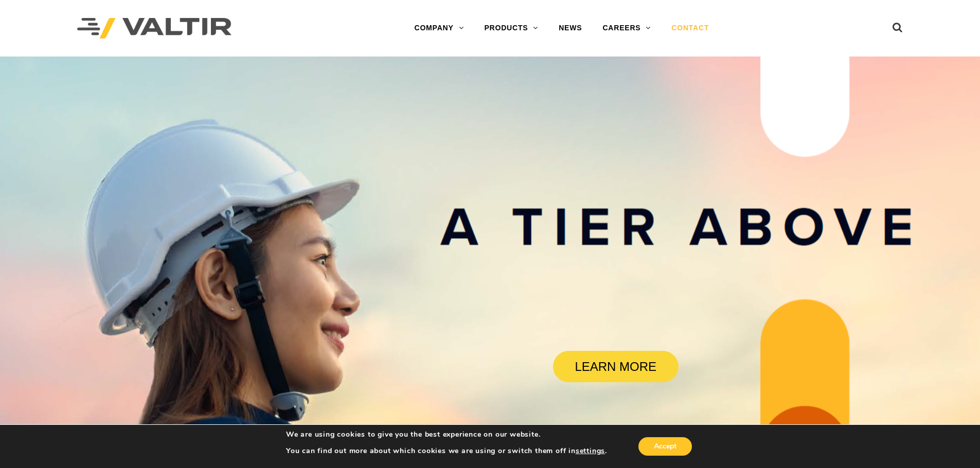  I want to click on p: We are using cookies to give you the best experience on our website., so click(446, 435).